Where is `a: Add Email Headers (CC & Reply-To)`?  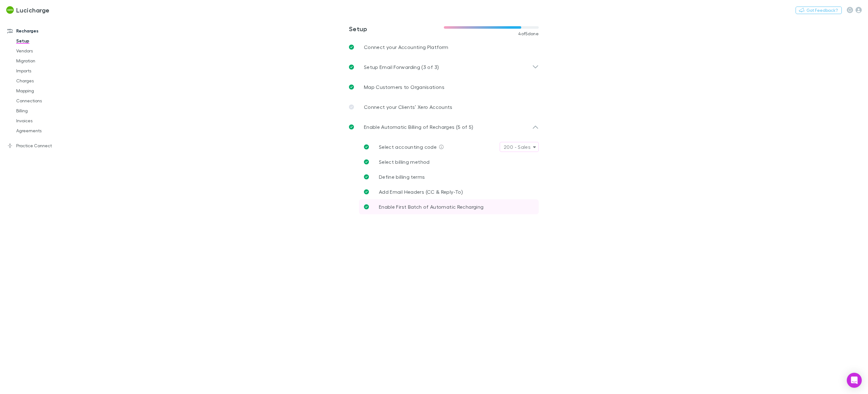
a: Add Email Headers (CC & Reply-To) is located at coordinates (449, 192).